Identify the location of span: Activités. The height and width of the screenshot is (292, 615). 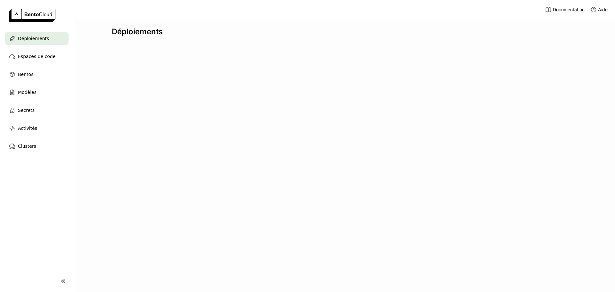
(28, 128).